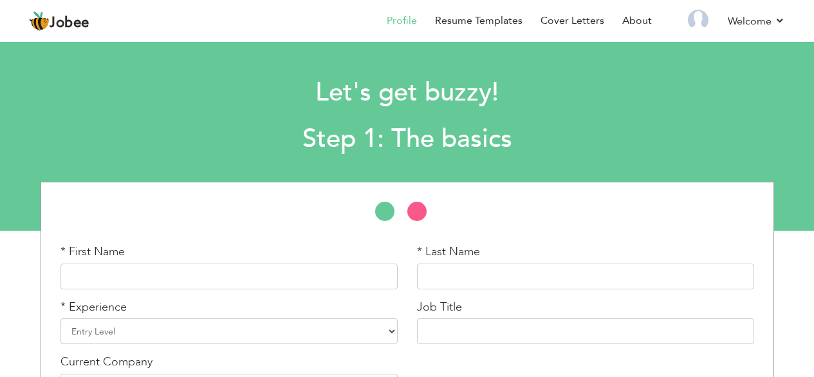 The image size is (814, 377). Describe the element at coordinates (39, 21) in the screenshot. I see `img: jobee.io` at that location.